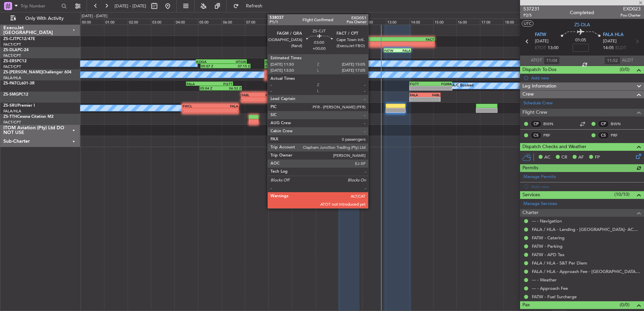  Describe the element at coordinates (621, 194) in the screenshot. I see `span: (10/10)` at that location.